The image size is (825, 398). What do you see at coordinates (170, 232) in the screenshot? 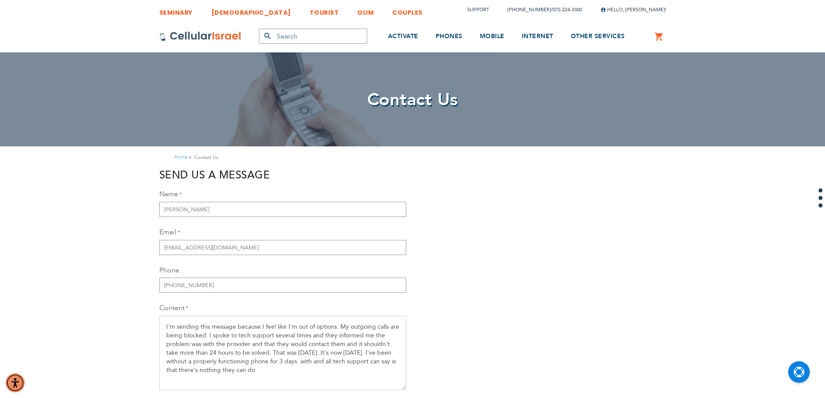
I see `label: Email` at bounding box center [170, 232].